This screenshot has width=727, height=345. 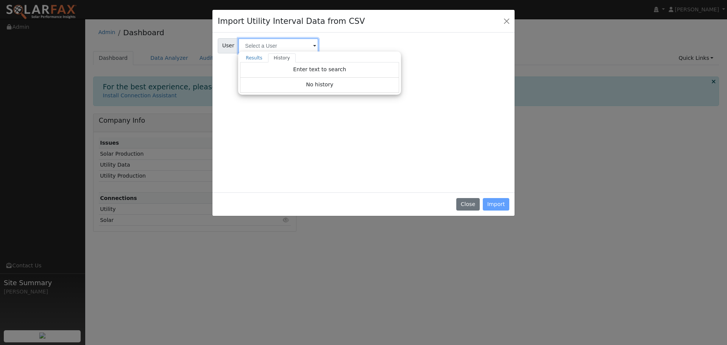 I want to click on span: Enter text to search, so click(x=320, y=69).